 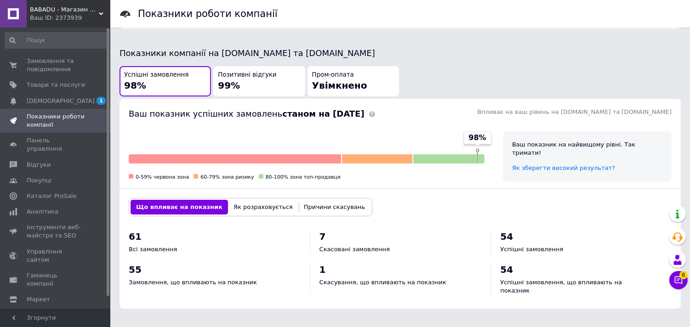 I want to click on button: Що впливає на показник, so click(x=179, y=207).